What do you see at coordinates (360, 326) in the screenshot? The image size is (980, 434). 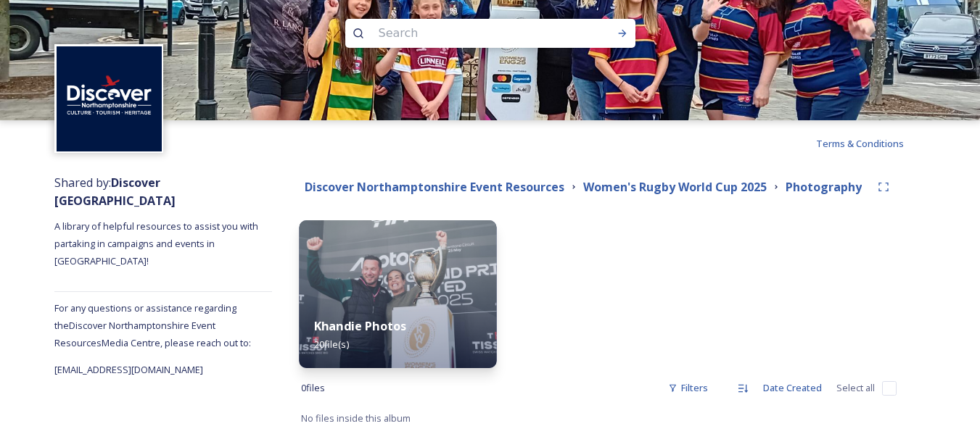 I see `strong: Khandie Photos` at bounding box center [360, 326].